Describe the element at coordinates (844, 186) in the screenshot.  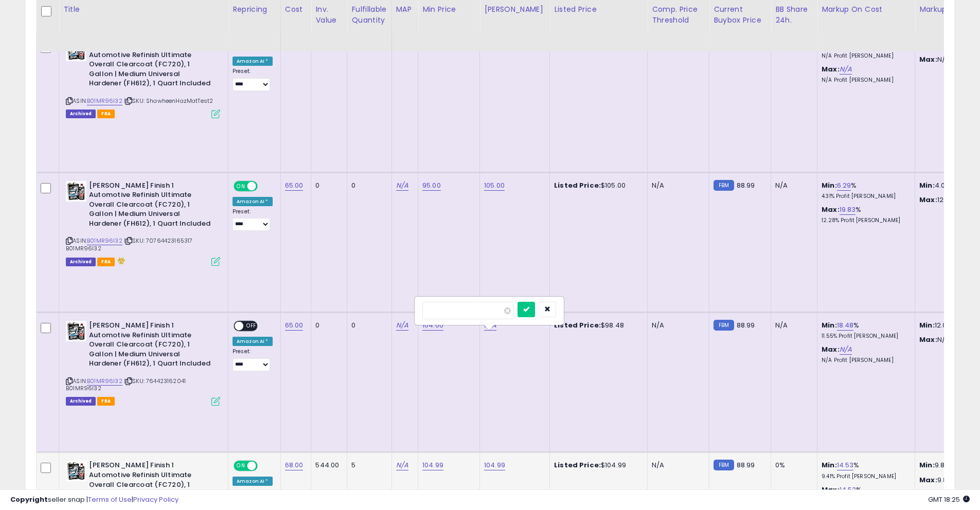
I see `a: 6.29` at that location.